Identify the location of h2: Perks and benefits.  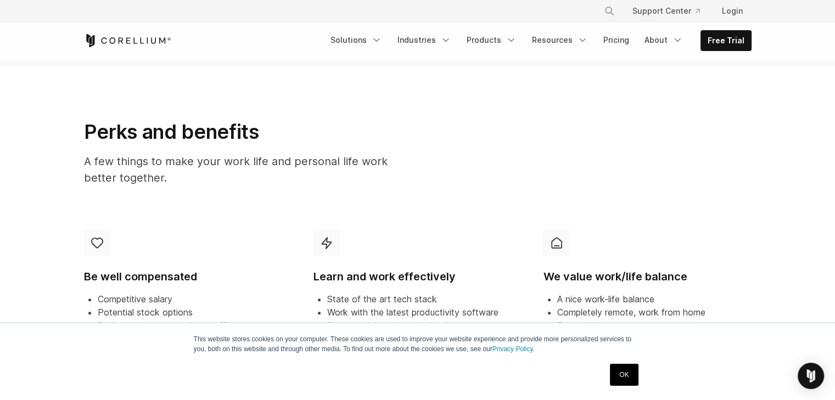
(245, 132).